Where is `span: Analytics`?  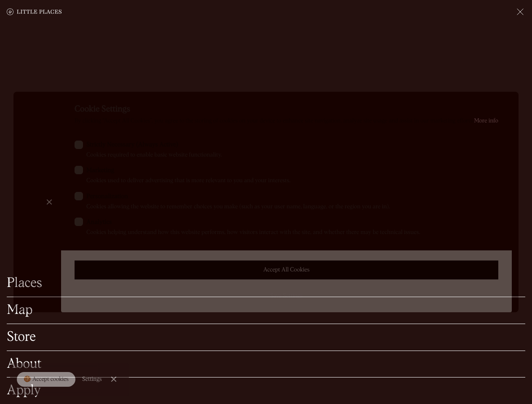 span: Analytics is located at coordinates (99, 222).